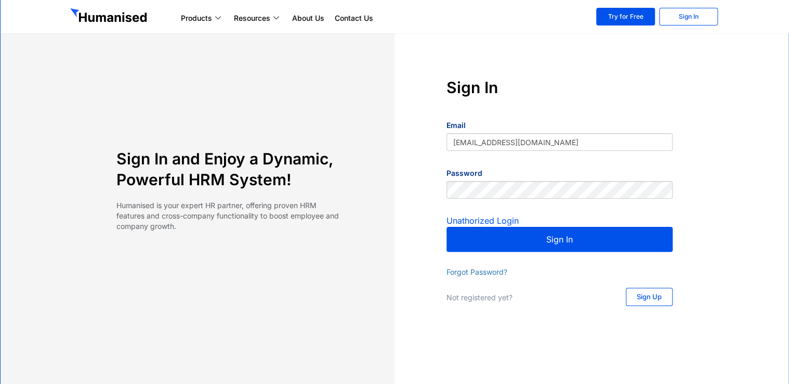 The width and height of the screenshot is (789, 384). What do you see at coordinates (559, 142) in the screenshot?
I see `input: yourname@mail.com` at bounding box center [559, 142].